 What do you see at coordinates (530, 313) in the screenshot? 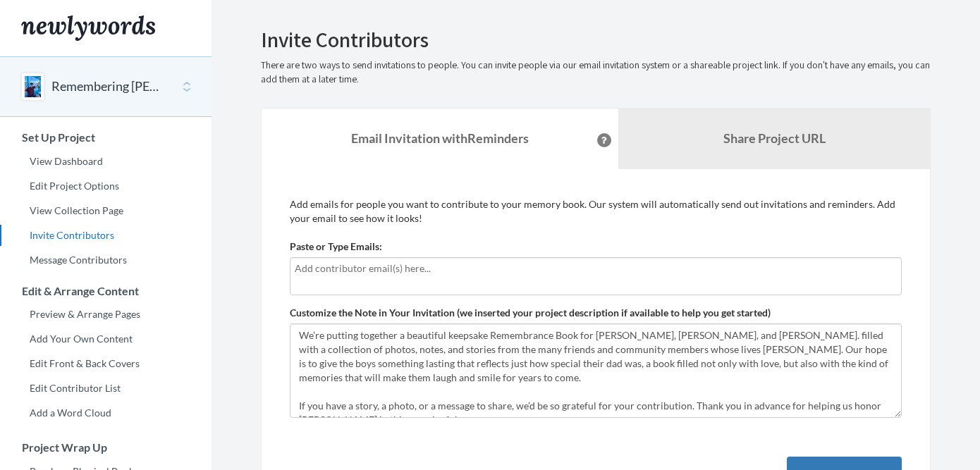
I see `label: Customize the Note in Your Invitation (we inserted your project description if available to help ...` at bounding box center [530, 313].